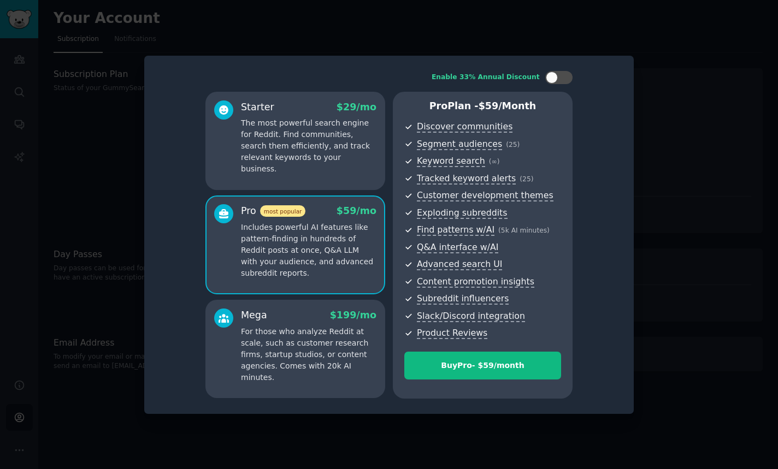 This screenshot has height=469, width=778. Describe the element at coordinates (475, 282) in the screenshot. I see `span: Content promotion insights` at that location.